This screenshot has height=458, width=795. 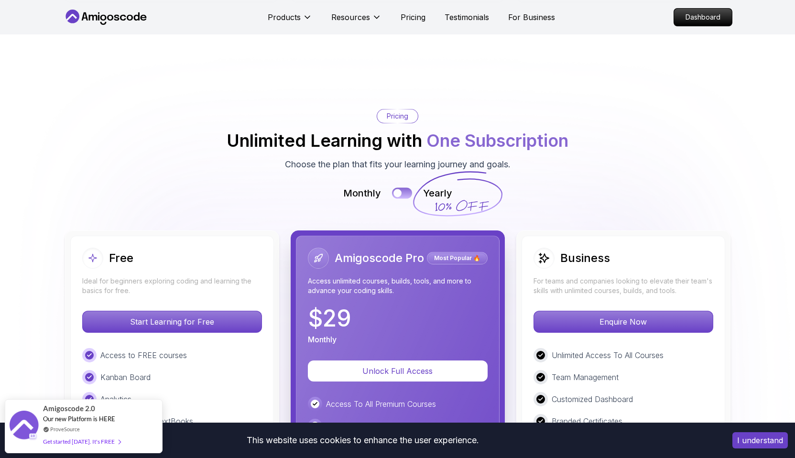 I want to click on button: Start Learning for Free, so click(x=172, y=322).